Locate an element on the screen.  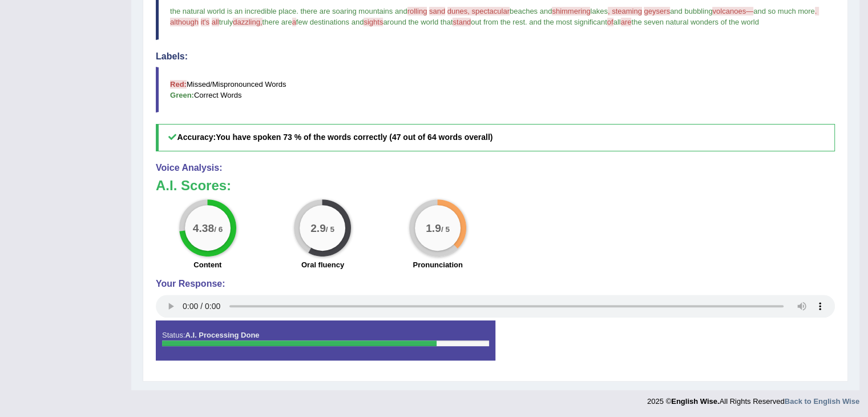
span: a is located at coordinates (294, 22).